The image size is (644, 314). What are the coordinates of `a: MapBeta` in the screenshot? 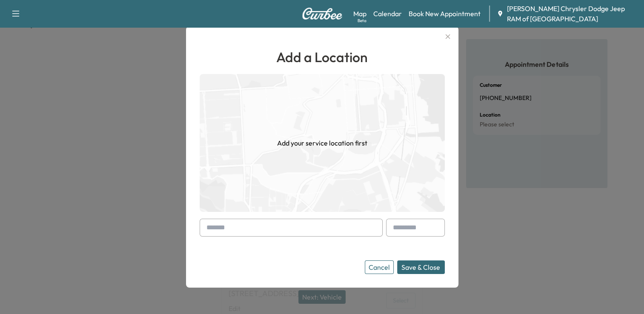 It's located at (360, 14).